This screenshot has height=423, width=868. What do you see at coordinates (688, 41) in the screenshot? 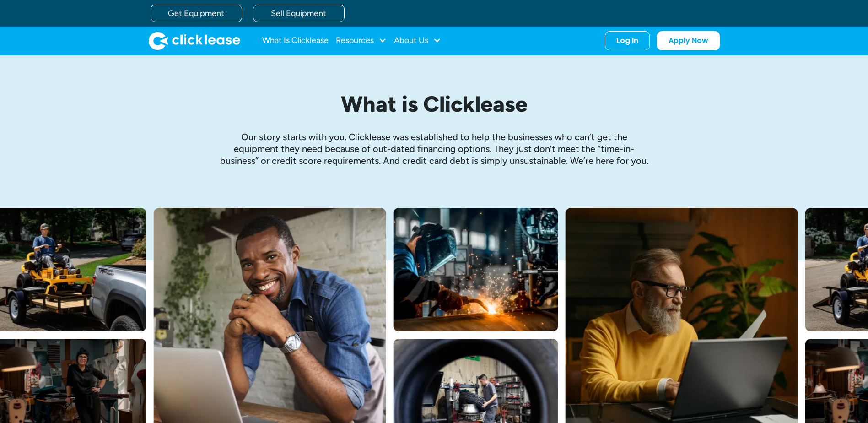
I see `a: Apply Now` at bounding box center [688, 41].